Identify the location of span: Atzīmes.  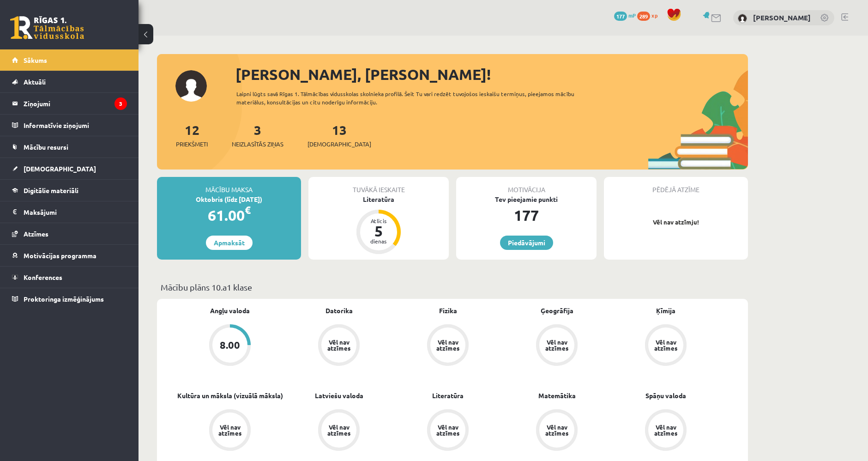
(36, 234).